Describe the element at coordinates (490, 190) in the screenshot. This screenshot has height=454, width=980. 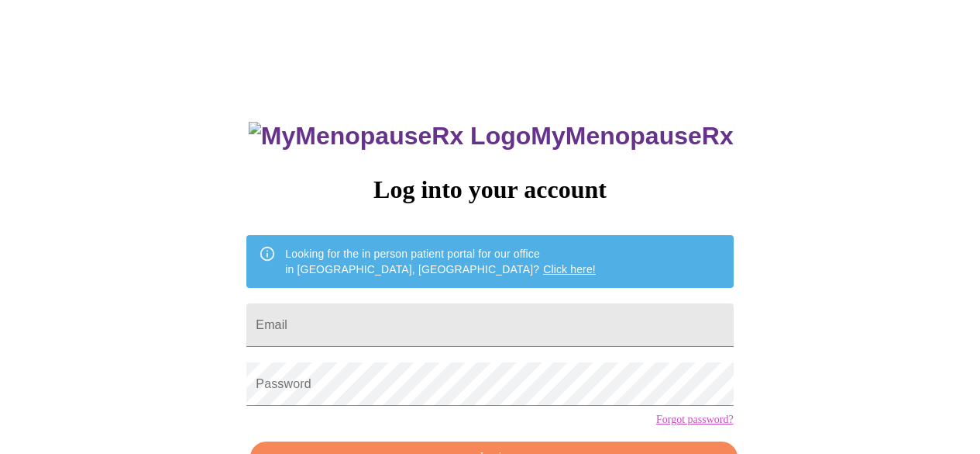
I see `h3: Log into your account` at that location.